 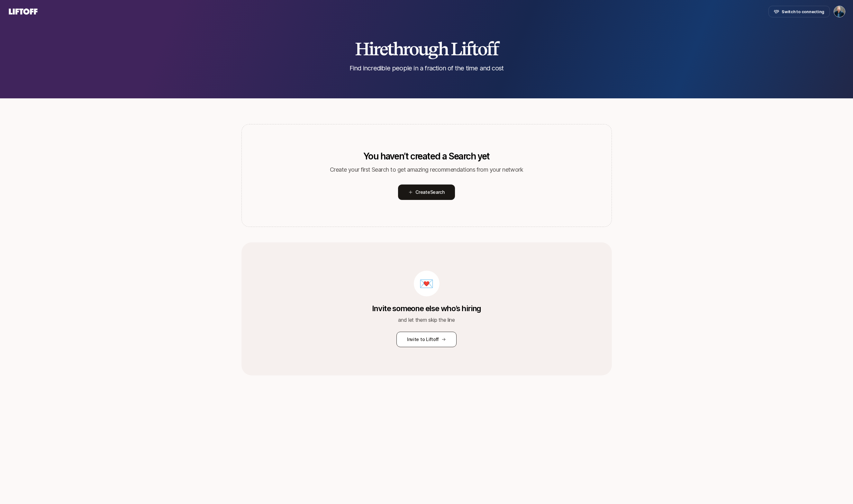 What do you see at coordinates (437, 192) in the screenshot?
I see `span: Search` at bounding box center [437, 192].